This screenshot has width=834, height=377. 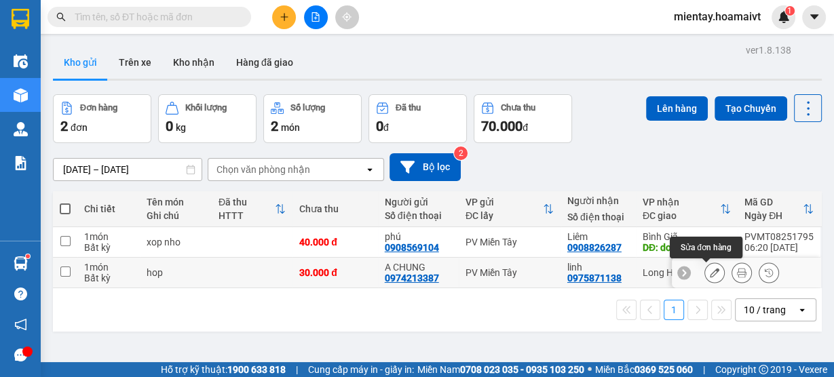 I want to click on span: Miền Bắc, so click(x=644, y=370).